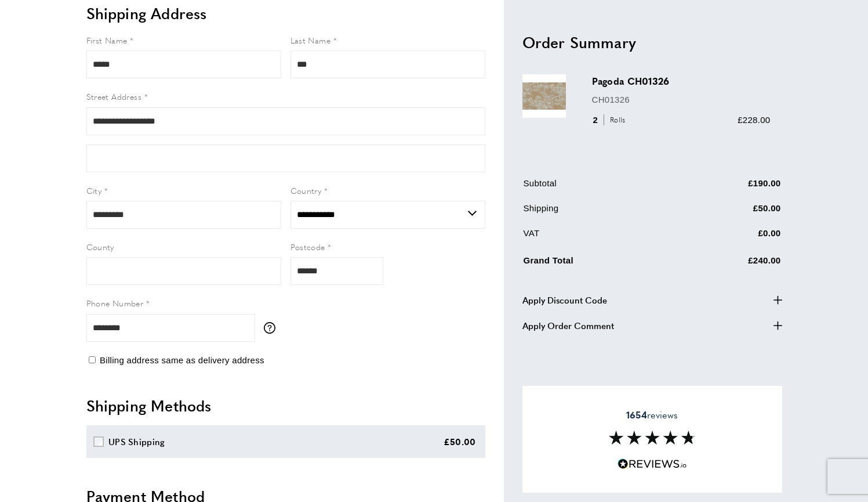  I want to click on span: Billing address same as delivery address, so click(182, 360).